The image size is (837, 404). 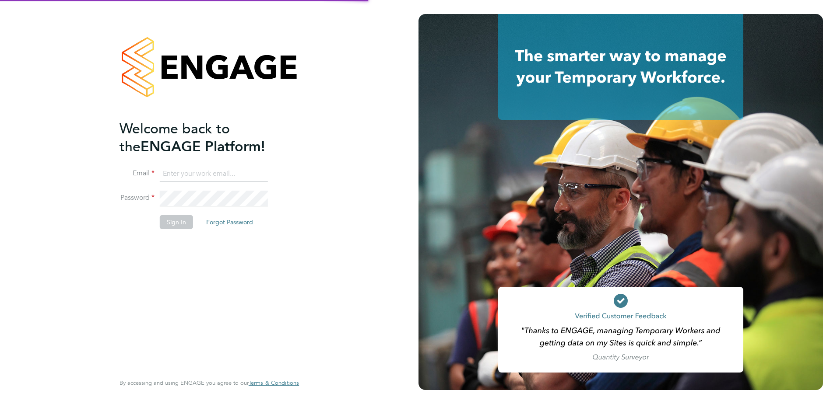 I want to click on span: Terms & Conditions, so click(x=274, y=383).